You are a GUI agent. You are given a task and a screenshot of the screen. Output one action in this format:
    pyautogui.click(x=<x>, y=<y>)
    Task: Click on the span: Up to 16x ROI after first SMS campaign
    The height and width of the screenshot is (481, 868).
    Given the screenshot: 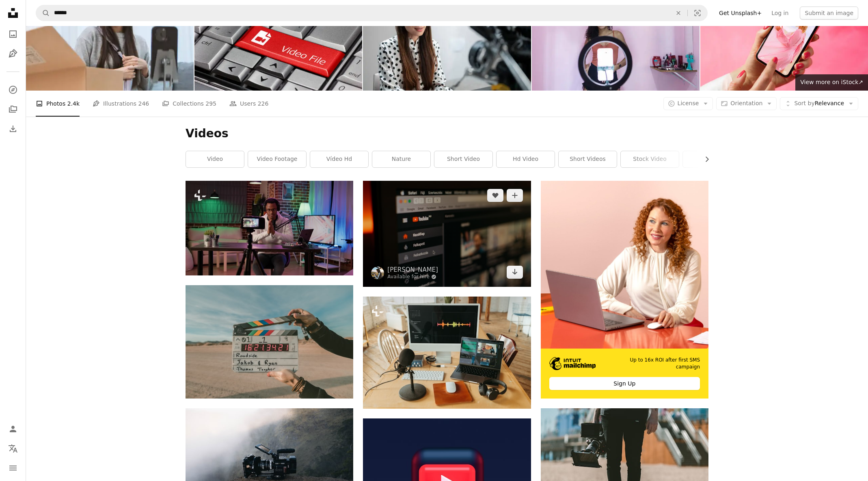 What is the action you would take?
    pyautogui.click(x=654, y=364)
    